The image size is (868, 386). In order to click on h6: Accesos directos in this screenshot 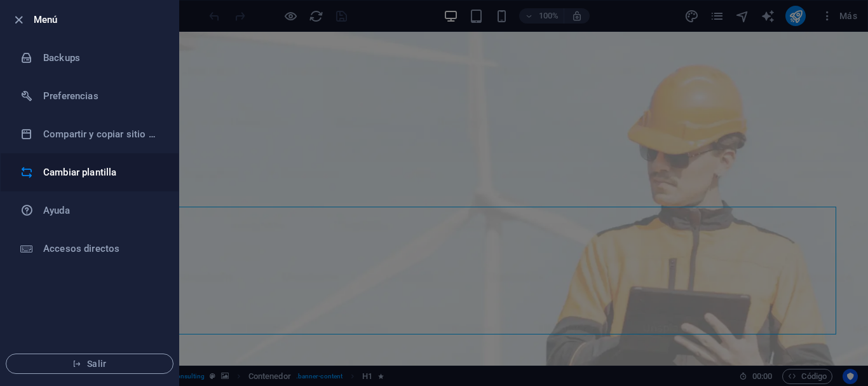, I will do `click(102, 249)`.